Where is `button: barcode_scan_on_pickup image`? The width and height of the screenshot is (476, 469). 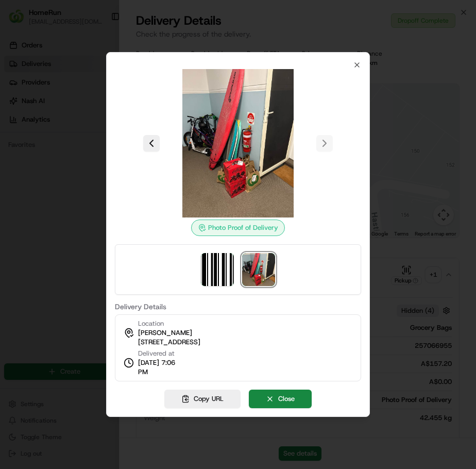 button: barcode_scan_on_pickup image is located at coordinates (217, 270).